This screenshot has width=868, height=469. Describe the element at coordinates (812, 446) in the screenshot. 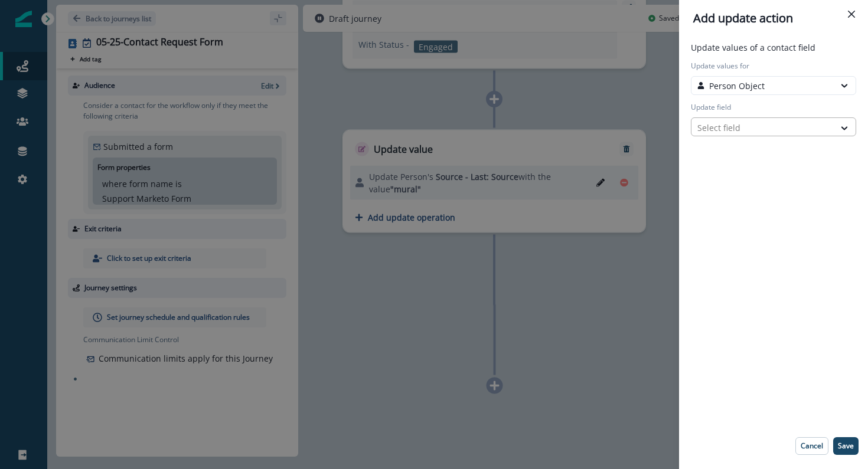

I see `button: Cancel` at that location.